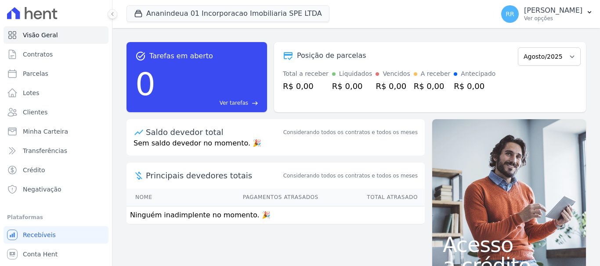  Describe the element at coordinates (208, 103) in the screenshot. I see `a: Ver tarefas east` at that location.